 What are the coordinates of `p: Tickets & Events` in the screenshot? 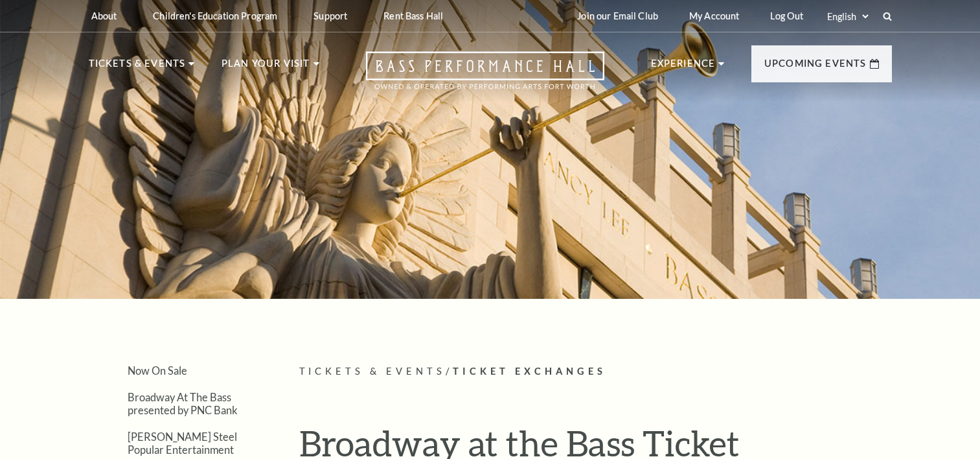 It's located at (137, 67).